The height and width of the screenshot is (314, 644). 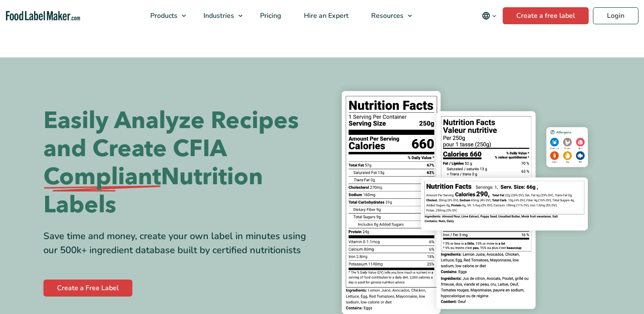 What do you see at coordinates (489, 16) in the screenshot?
I see `button: Change language` at bounding box center [489, 16].